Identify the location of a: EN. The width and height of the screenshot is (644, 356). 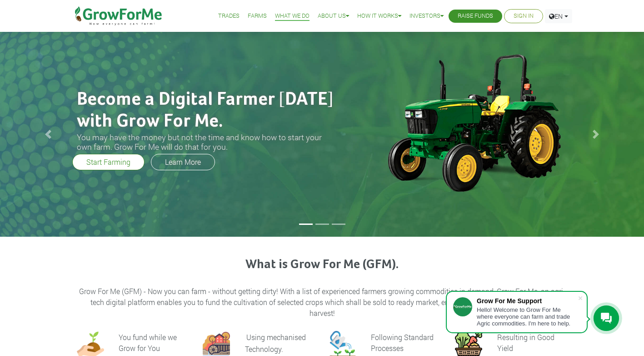
(559, 16).